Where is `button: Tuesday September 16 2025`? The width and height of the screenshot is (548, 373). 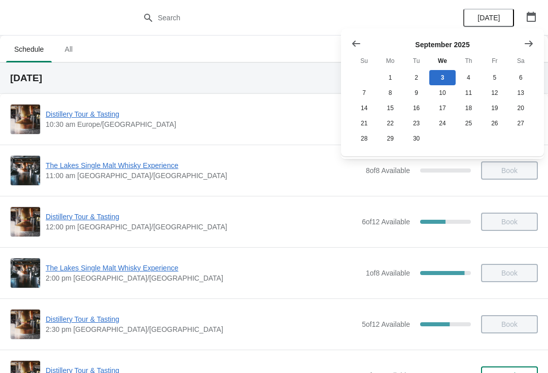
button: Tuesday September 16 2025 is located at coordinates (416, 108).